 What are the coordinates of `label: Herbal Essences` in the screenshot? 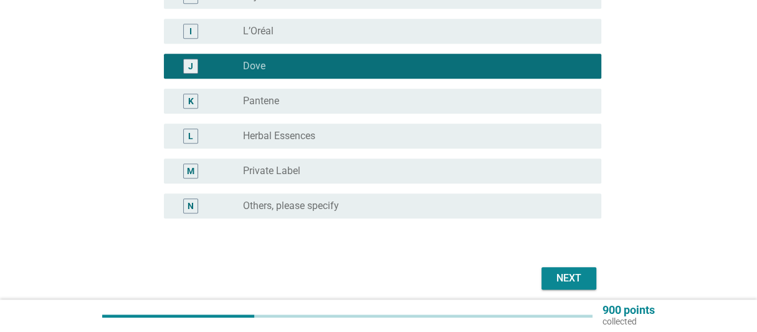 It's located at (279, 136).